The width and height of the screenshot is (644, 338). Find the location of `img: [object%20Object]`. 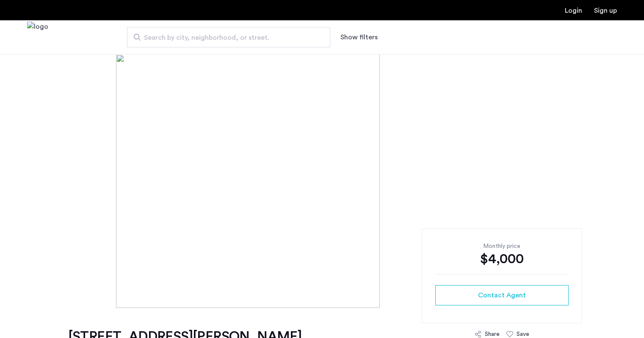

img: [object%20Object] is located at coordinates (322, 181).